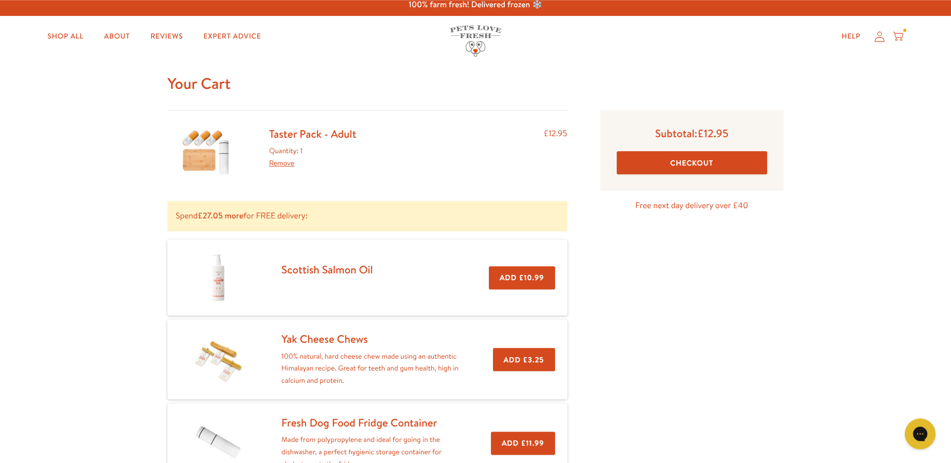 This screenshot has height=463, width=951. I want to click on img: Pets Love Fresh, so click(476, 41).